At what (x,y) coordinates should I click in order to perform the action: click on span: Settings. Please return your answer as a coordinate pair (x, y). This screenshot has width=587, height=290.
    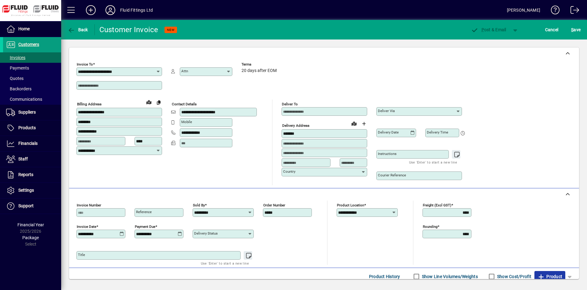
    Looking at the image, I should click on (26, 190).